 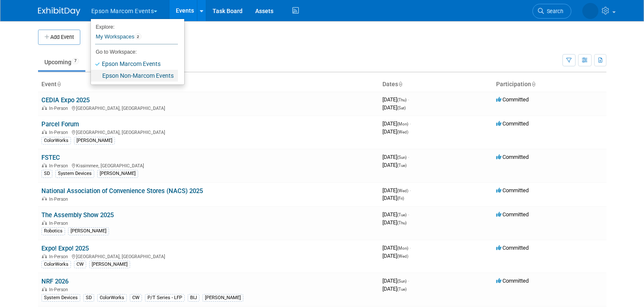 I want to click on span: (Sat), so click(x=402, y=108).